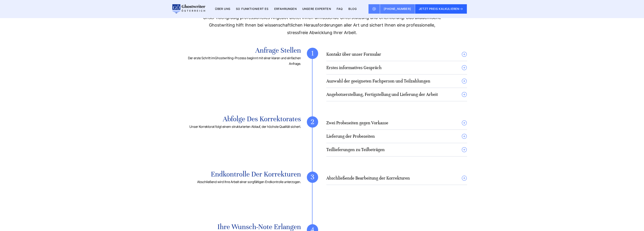 Image resolution: width=644 pixels, height=231 pixels. I want to click on span: Ghostwriting, so click(224, 58).